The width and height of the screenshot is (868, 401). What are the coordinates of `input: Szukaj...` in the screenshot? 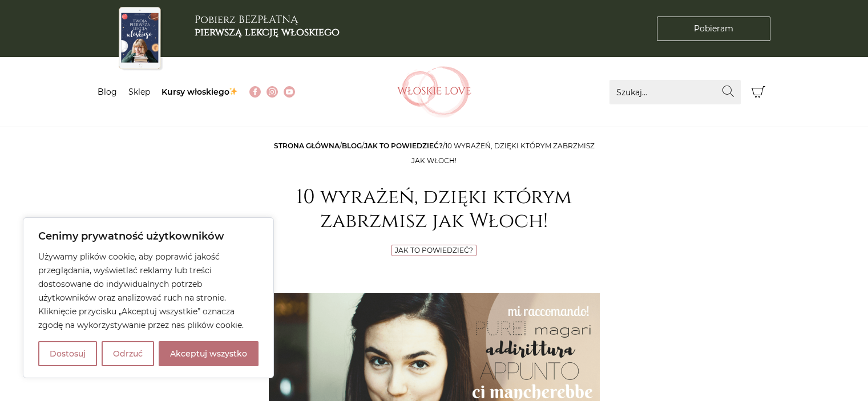 It's located at (675, 92).